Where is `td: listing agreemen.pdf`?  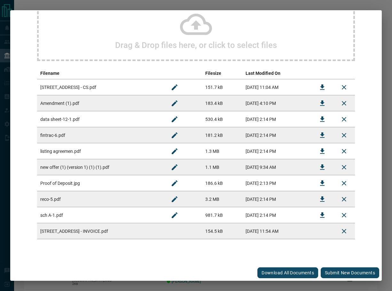 td: listing agreemen.pdf is located at coordinates (100, 151).